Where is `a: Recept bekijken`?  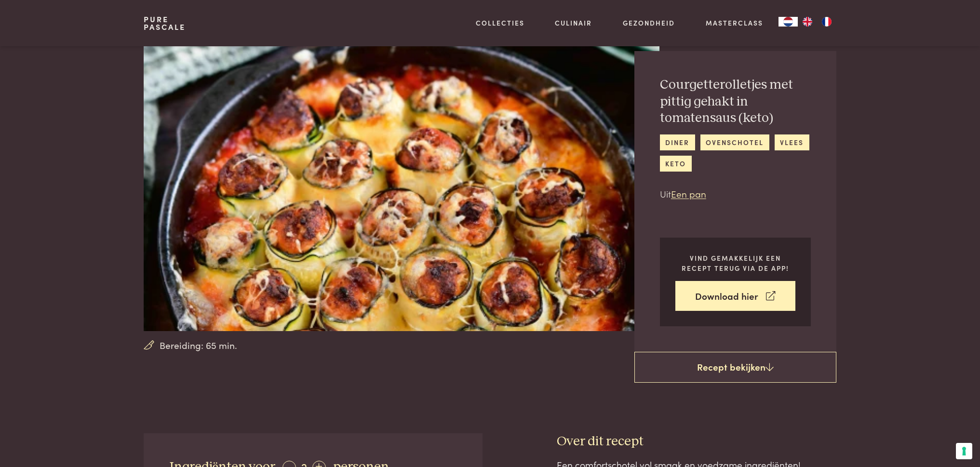
a: Recept bekijken is located at coordinates (735, 367).